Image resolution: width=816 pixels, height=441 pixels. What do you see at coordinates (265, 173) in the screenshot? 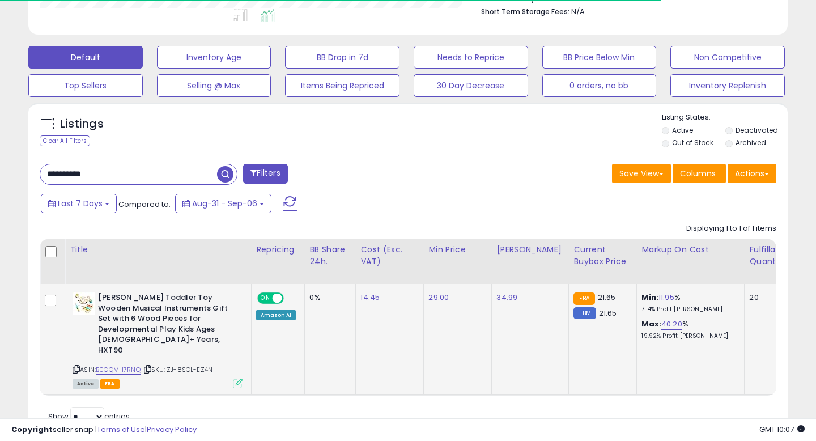
I see `button: Filters` at bounding box center [265, 173].